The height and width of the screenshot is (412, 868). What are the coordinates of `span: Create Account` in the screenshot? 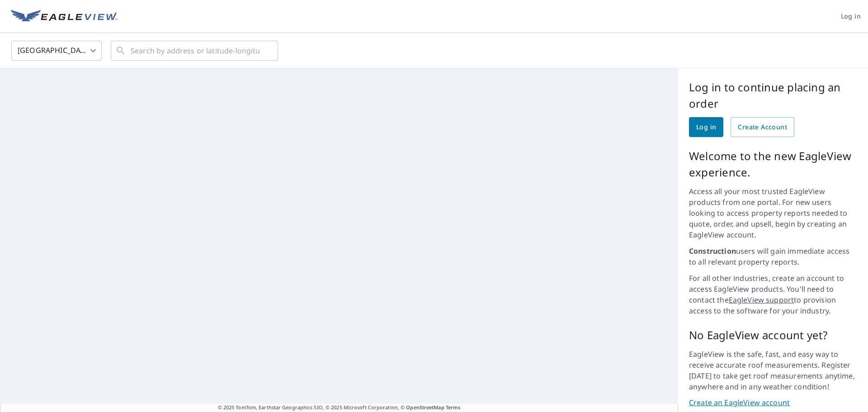 It's located at (763, 127).